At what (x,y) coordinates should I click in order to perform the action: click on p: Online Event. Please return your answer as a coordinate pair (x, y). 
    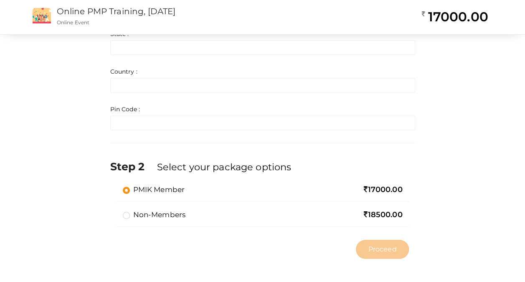
    Looking at the image, I should click on (188, 22).